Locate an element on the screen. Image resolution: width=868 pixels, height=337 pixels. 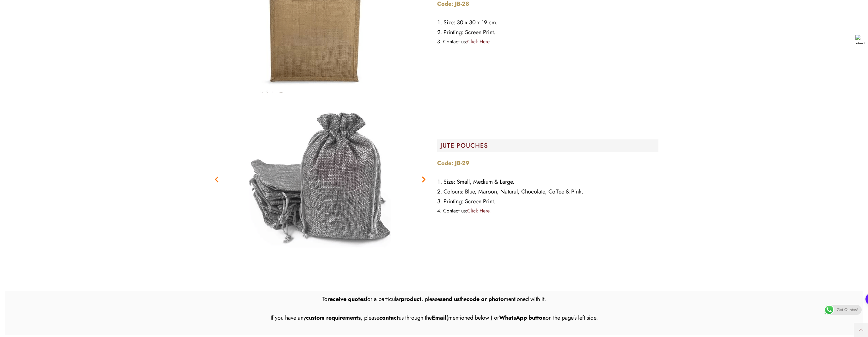
strong: receive quotes is located at coordinates (347, 299).